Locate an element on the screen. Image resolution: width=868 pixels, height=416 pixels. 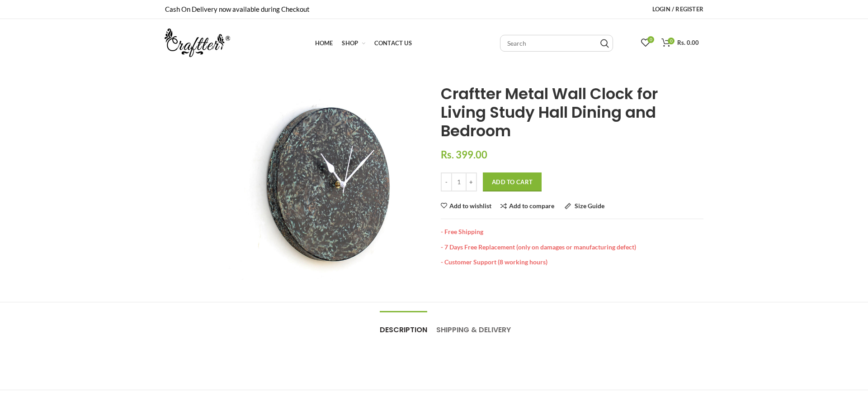
span: Contact Us is located at coordinates (393, 43).